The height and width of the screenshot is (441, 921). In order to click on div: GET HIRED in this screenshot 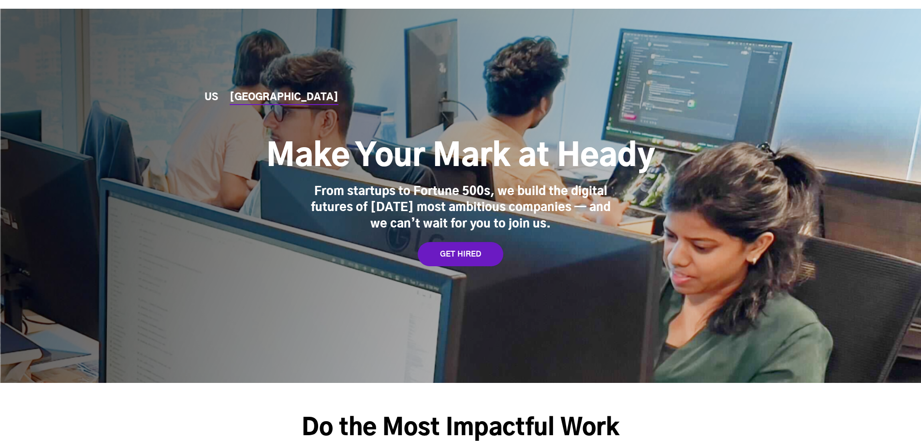, I will do `click(460, 254)`.